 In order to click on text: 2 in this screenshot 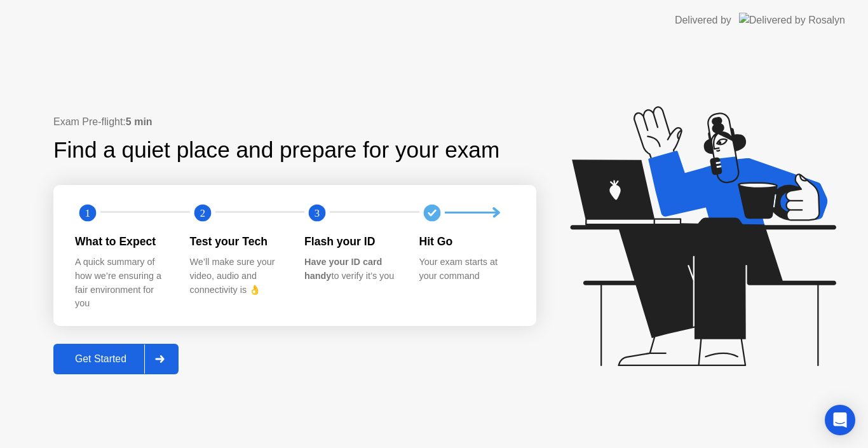, I will do `click(202, 213)`.